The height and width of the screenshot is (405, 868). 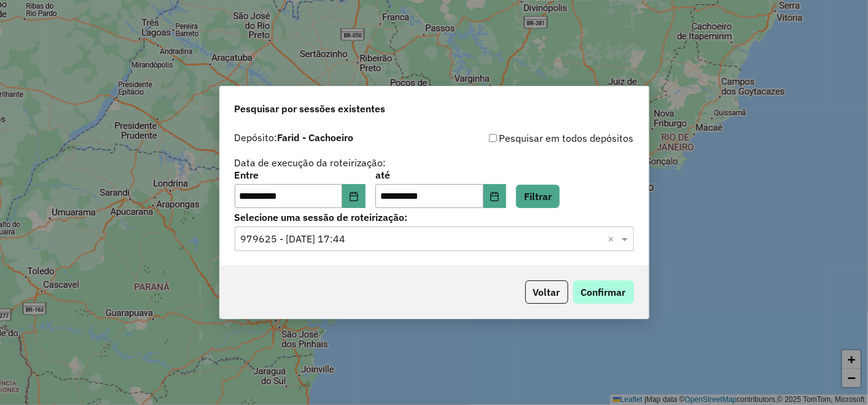 I want to click on div: Pesquisar em todos depósitos, so click(x=534, y=138).